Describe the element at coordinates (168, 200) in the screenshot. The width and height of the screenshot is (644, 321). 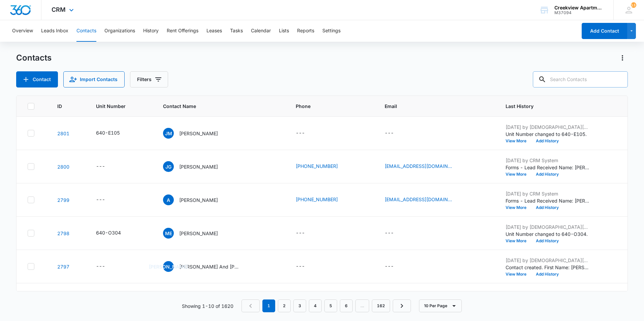
I see `span: A` at that location.